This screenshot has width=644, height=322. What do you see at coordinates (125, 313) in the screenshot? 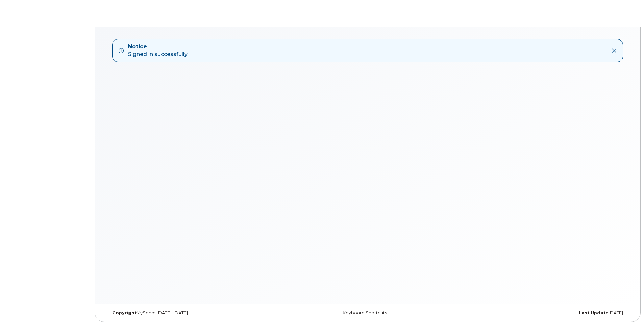
I see `strong: Copyright` at bounding box center [125, 313].